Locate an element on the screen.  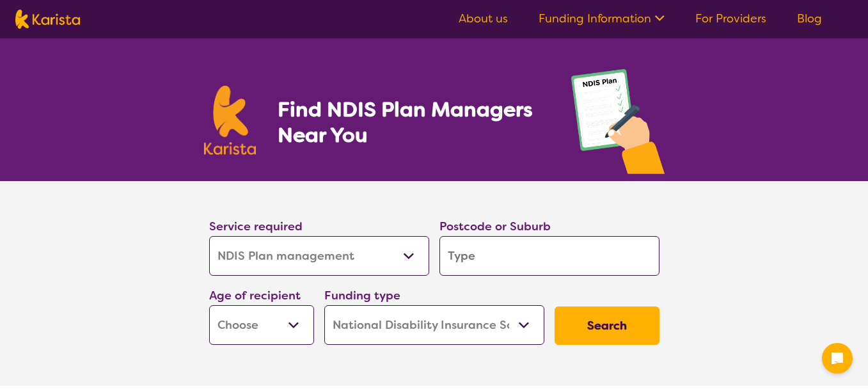
a: About us is located at coordinates (483, 18).